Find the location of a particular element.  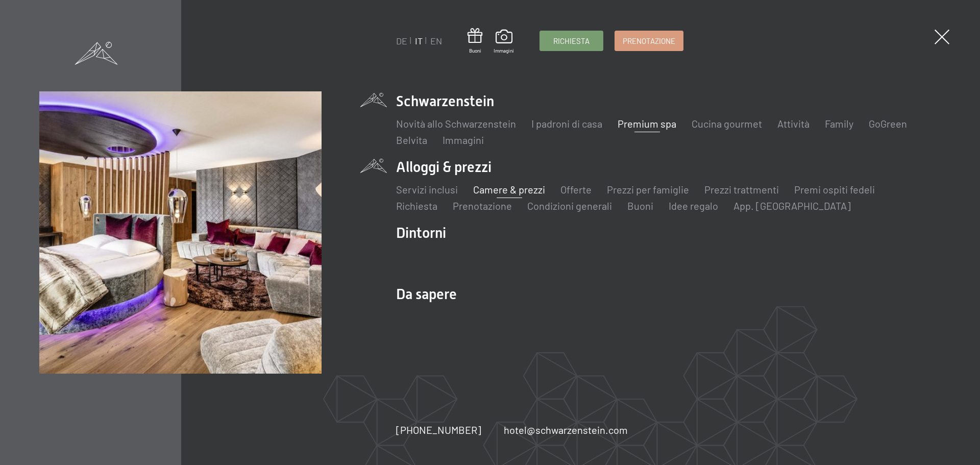

a: Family is located at coordinates (839, 124).